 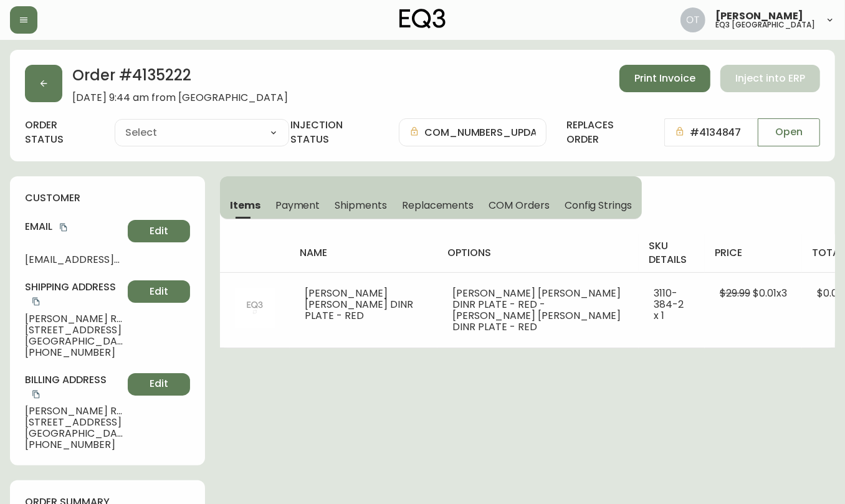 What do you see at coordinates (334, 132) in the screenshot?
I see `h4: injection status` at bounding box center [334, 132].